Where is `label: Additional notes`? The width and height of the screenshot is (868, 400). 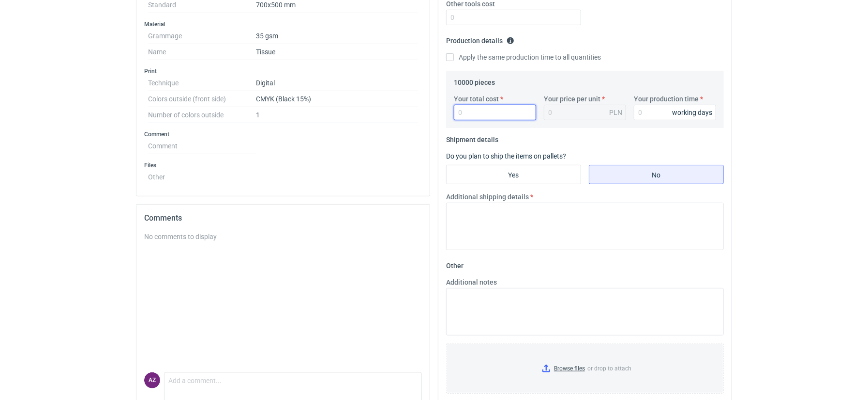
label: Additional notes is located at coordinates (472, 282).